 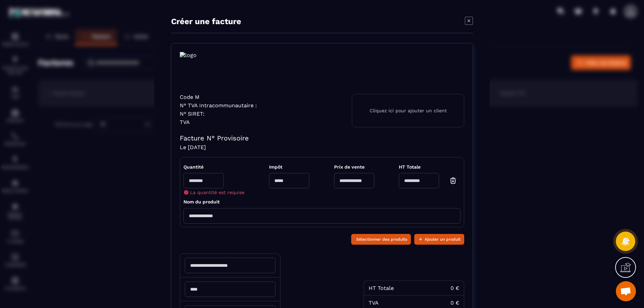 What do you see at coordinates (289, 167) in the screenshot?
I see `span: Impôt` at bounding box center [289, 167].